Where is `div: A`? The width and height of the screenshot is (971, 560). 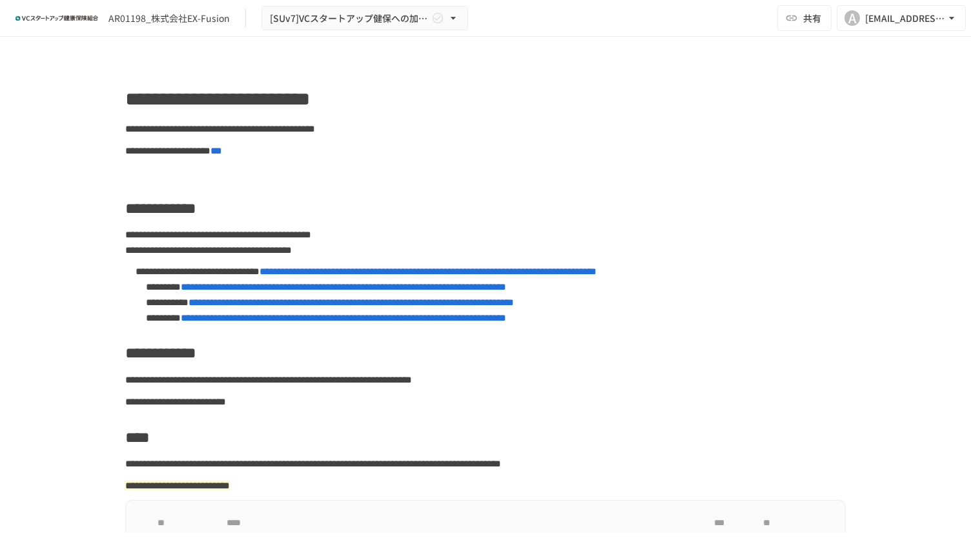 div: A is located at coordinates (852, 18).